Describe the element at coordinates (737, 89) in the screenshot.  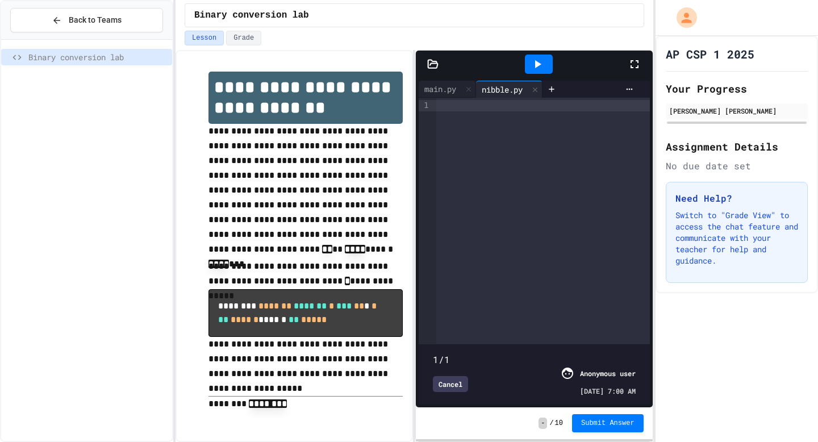
I see `h2: Your Progress` at that location.